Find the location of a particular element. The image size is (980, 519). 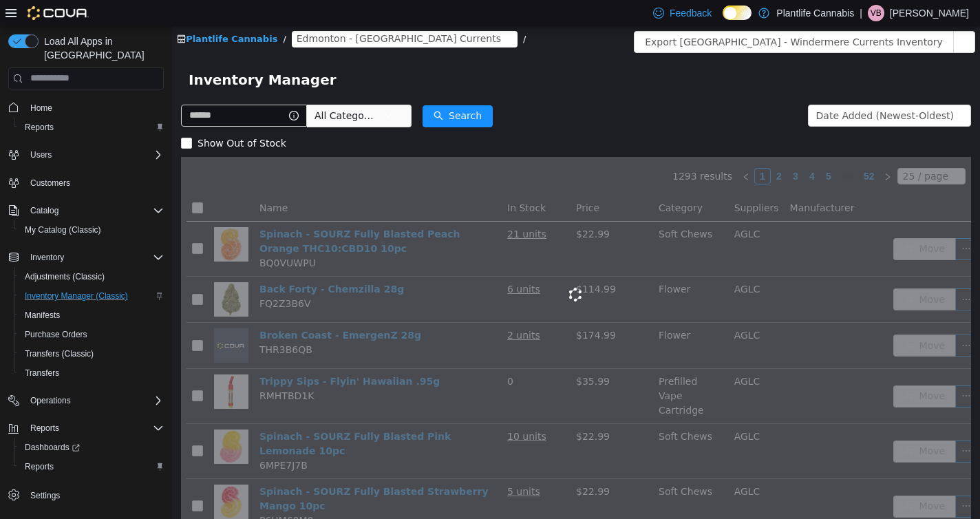

a: Purchase Orders is located at coordinates (55, 335).